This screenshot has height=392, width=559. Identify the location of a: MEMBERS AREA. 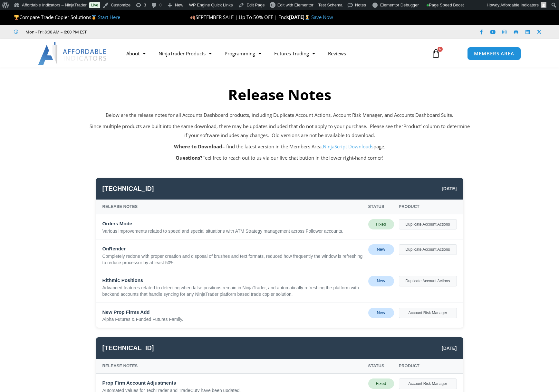
(494, 53).